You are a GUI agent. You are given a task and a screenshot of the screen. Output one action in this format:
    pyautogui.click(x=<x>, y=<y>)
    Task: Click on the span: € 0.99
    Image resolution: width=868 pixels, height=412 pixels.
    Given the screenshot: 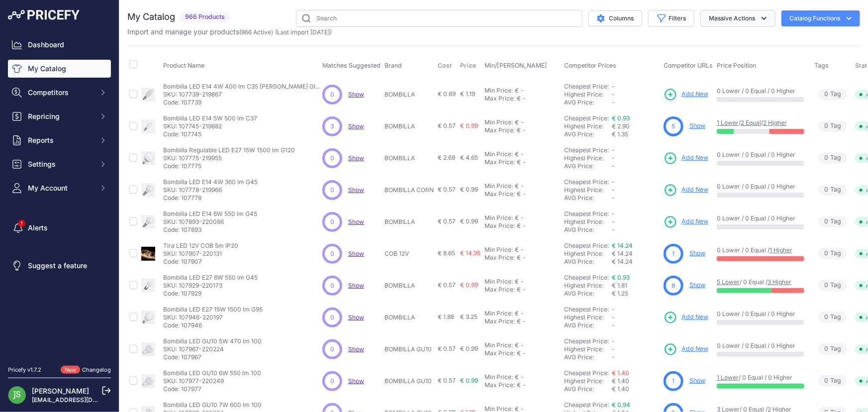 What is the action you would take?
    pyautogui.click(x=469, y=125)
    